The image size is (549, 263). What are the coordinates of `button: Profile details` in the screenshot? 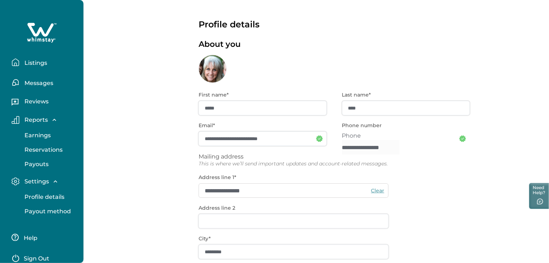 It's located at (50, 197).